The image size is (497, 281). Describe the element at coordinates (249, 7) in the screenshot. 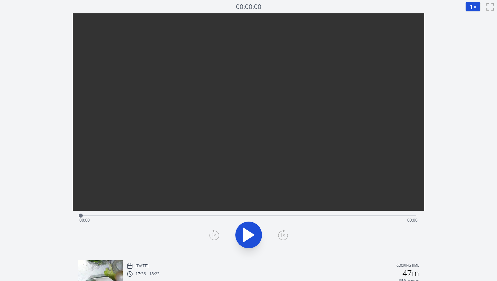

I see `a: 00:00:00` at that location.